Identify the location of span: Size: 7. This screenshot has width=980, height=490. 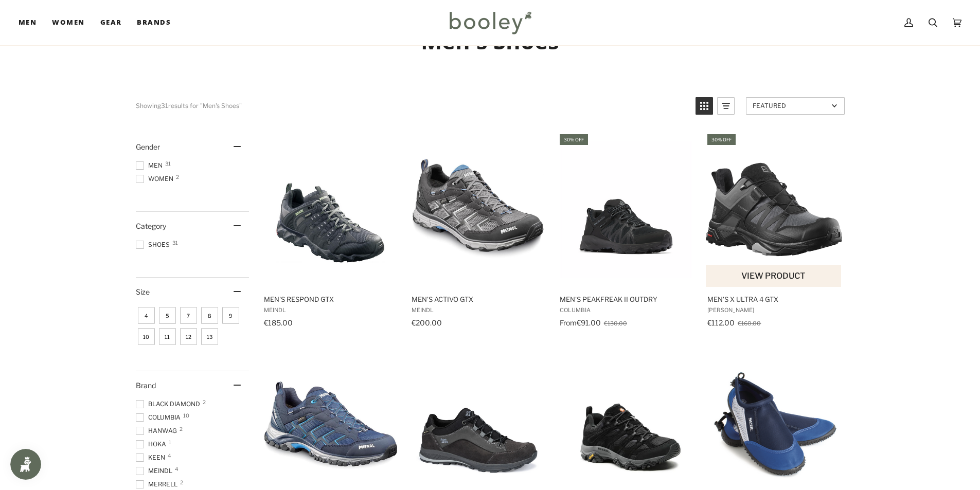
(188, 315).